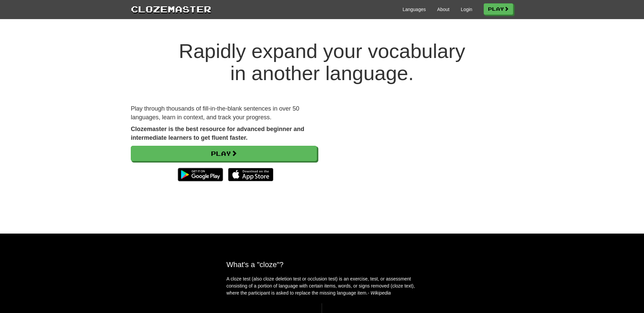 The width and height of the screenshot is (644, 313). I want to click on h2: What's a "cloze"?, so click(322, 264).